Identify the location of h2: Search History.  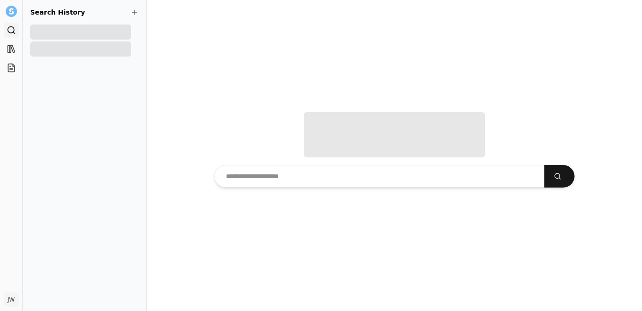
(84, 12).